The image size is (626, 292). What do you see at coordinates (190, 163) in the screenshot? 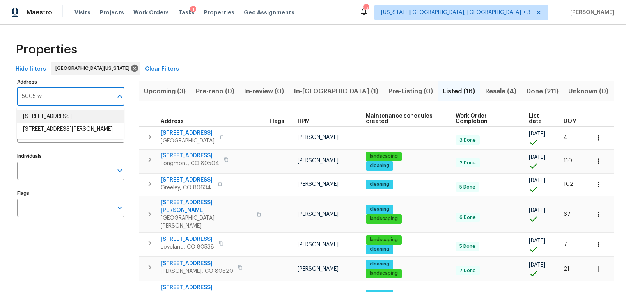
I see `span: Longmont, CO 80504` at bounding box center [190, 163].